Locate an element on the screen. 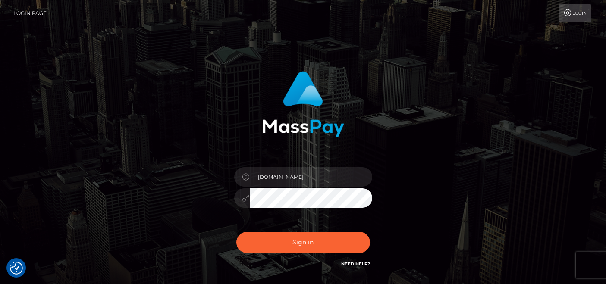  a: Need Help? is located at coordinates (356, 264).